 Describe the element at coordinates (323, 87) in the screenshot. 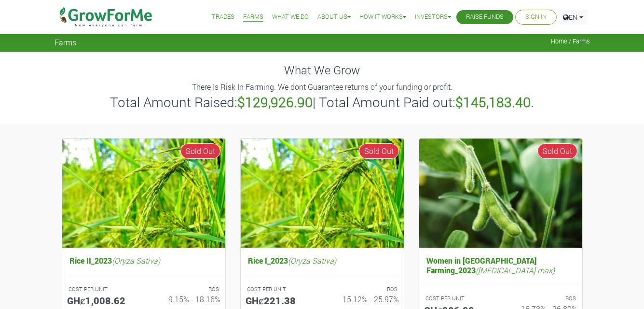

I see `p: There Is Risk In Farming. We dont Guarantee returns of your funding or profit.` at that location.